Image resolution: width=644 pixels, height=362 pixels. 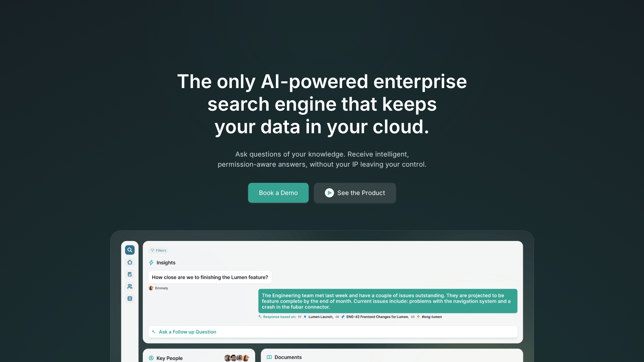 What do you see at coordinates (278, 193) in the screenshot?
I see `a: Book a Demo` at bounding box center [278, 193].